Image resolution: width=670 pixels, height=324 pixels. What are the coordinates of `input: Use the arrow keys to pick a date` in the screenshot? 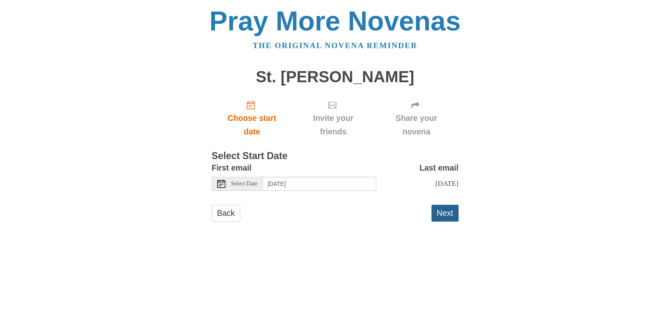 It's located at (319, 184).